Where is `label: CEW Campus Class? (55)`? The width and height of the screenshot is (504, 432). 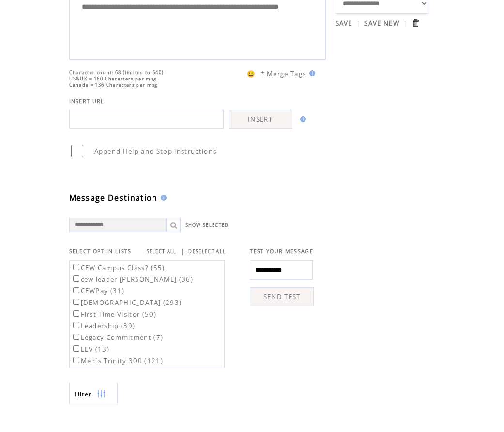 label: CEW Campus Class? (55) is located at coordinates (118, 268).